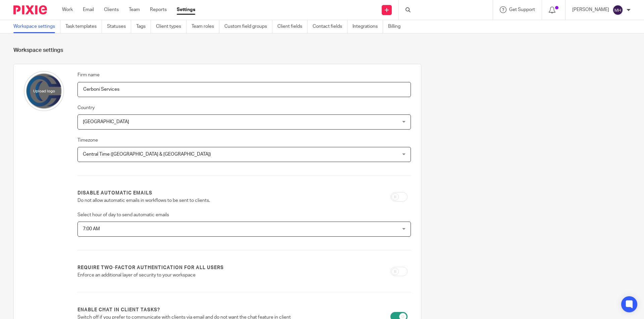 Image resolution: width=644 pixels, height=319 pixels. Describe the element at coordinates (119, 27) in the screenshot. I see `a: Statuses` at that location.